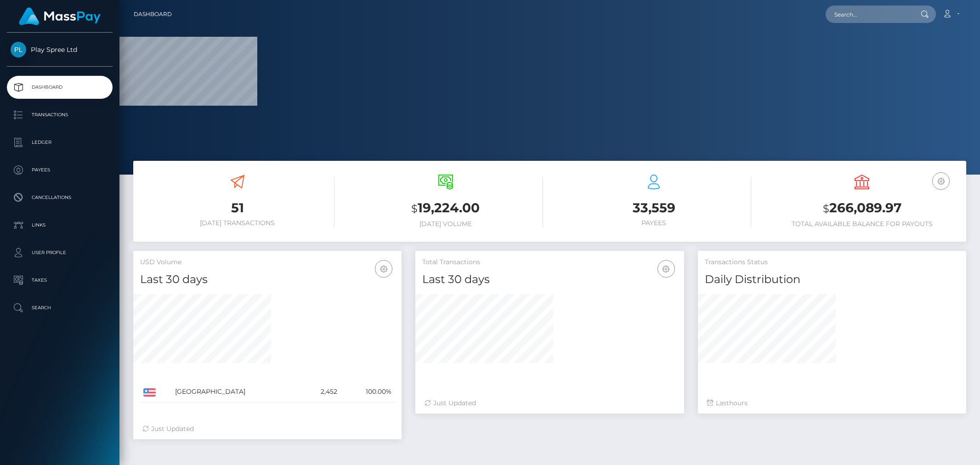  What do you see at coordinates (654, 208) in the screenshot?
I see `h3: 33,559` at bounding box center [654, 208].